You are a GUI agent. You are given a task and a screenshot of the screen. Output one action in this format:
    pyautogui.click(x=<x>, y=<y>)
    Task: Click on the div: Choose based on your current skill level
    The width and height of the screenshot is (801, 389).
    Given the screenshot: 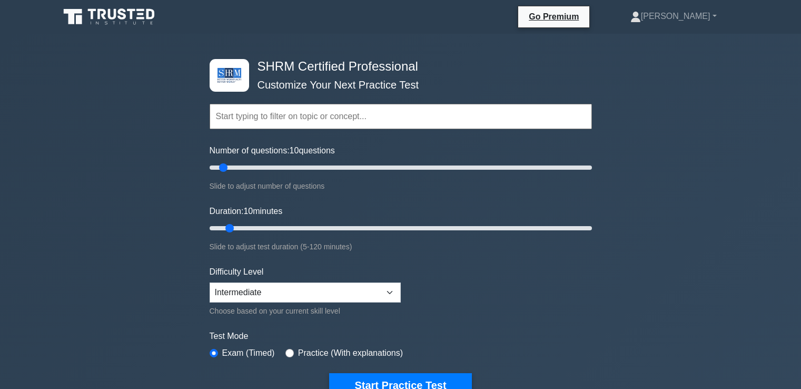 What is the action you would take?
    pyautogui.click(x=305, y=311)
    